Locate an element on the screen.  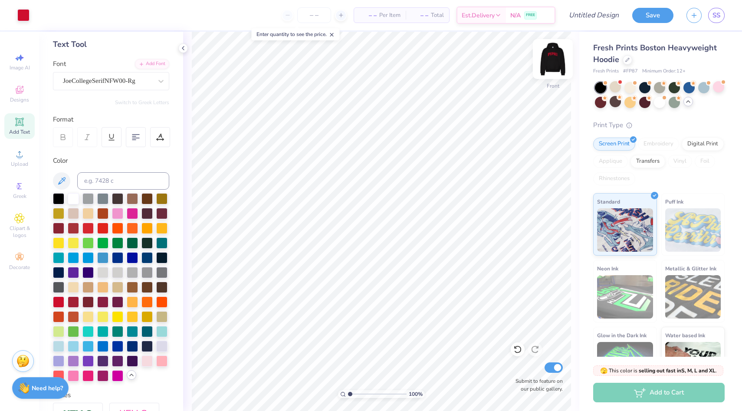
span: Total is located at coordinates (437, 15).